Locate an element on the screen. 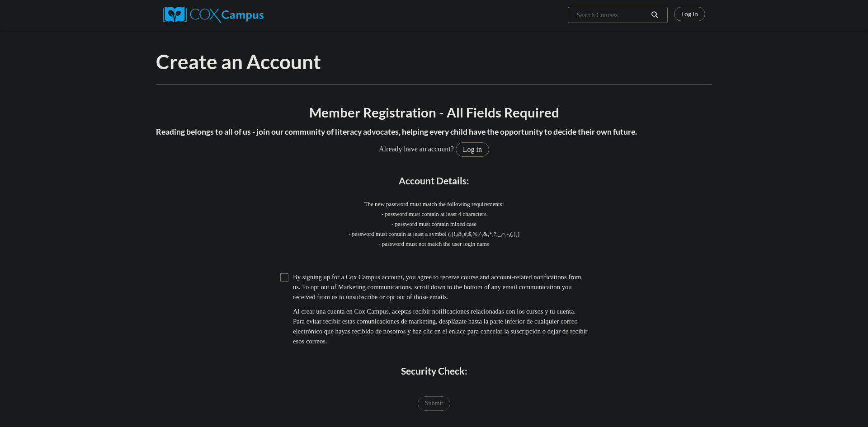 This screenshot has height=427, width=868. span: Security Check: is located at coordinates (434, 370).